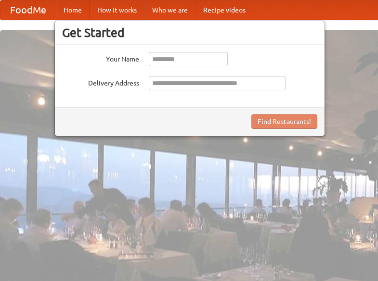 Image resolution: width=378 pixels, height=281 pixels. What do you see at coordinates (101, 82) in the screenshot?
I see `label: Delivery Address` at bounding box center [101, 82].